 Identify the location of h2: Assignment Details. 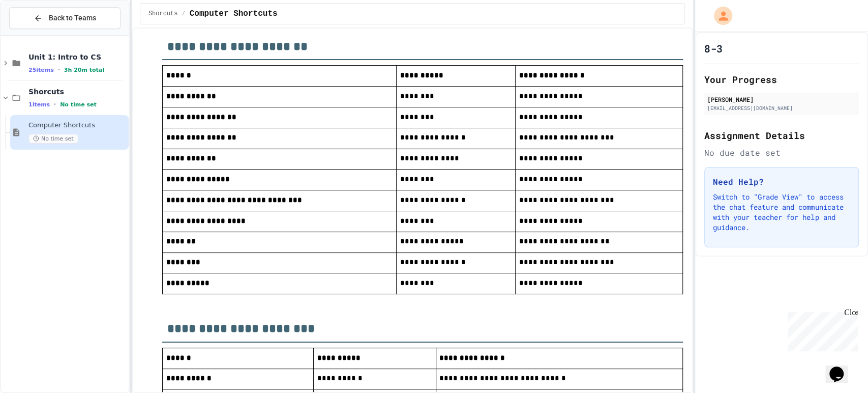
(782, 135).